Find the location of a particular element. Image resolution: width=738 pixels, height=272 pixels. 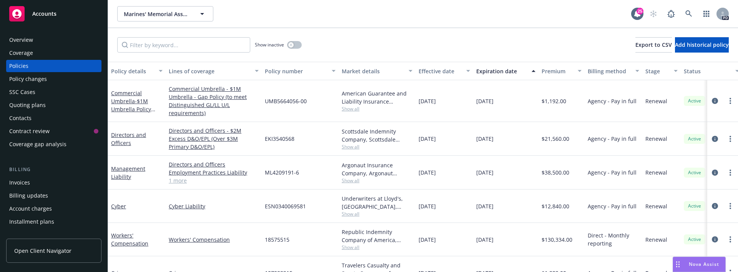

a: Cyber is located at coordinates (118, 206).